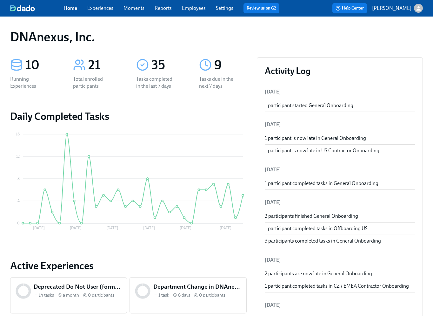 This screenshot has width=433, height=316. What do you see at coordinates (261, 8) in the screenshot?
I see `a: Review us on G2` at bounding box center [261, 8].